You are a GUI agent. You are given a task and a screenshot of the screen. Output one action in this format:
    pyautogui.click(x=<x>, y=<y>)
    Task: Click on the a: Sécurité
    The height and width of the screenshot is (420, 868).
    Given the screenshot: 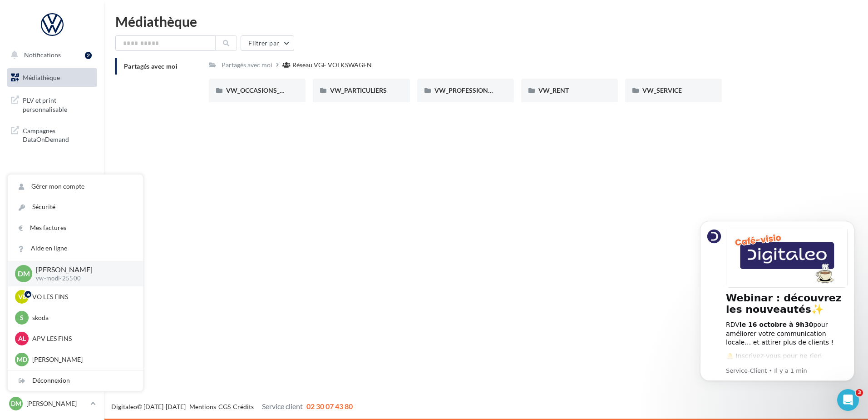 What is the action you would take?
    pyautogui.click(x=75, y=207)
    